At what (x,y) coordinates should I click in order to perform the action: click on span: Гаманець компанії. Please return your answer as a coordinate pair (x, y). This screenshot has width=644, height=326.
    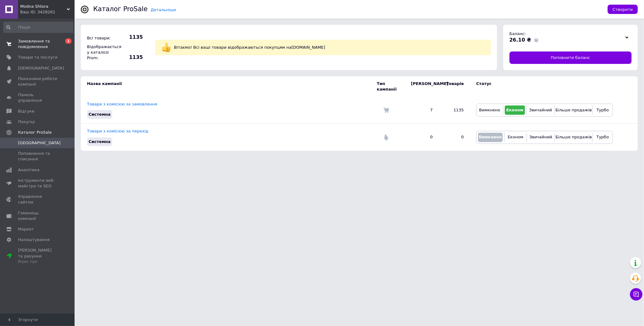
    Looking at the image, I should click on (37, 216).